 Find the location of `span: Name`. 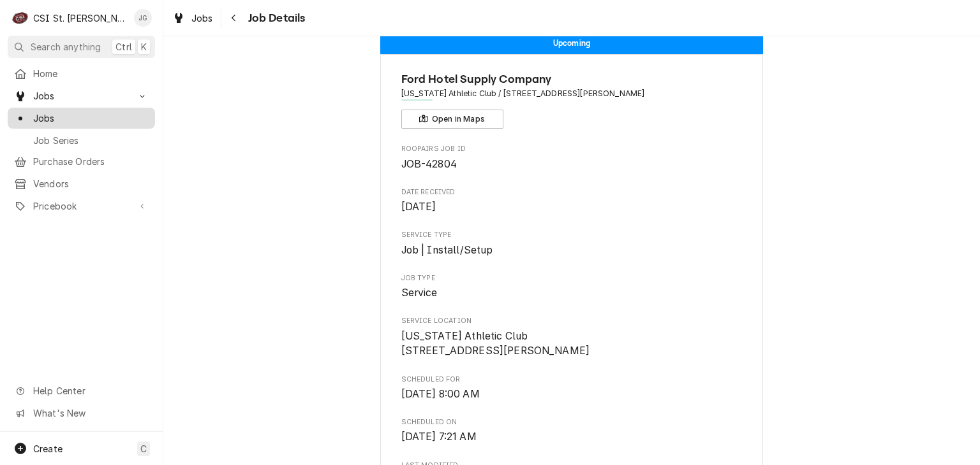

span: Name is located at coordinates (572, 79).